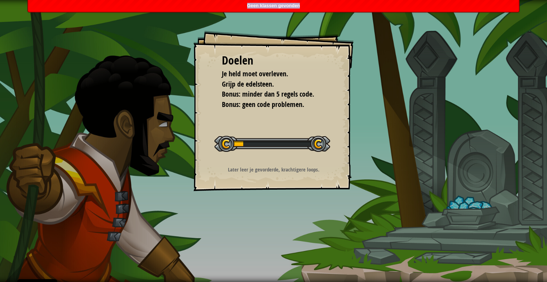  I want to click on li: Bonus: minder dan 5 regels code., so click(268, 94).